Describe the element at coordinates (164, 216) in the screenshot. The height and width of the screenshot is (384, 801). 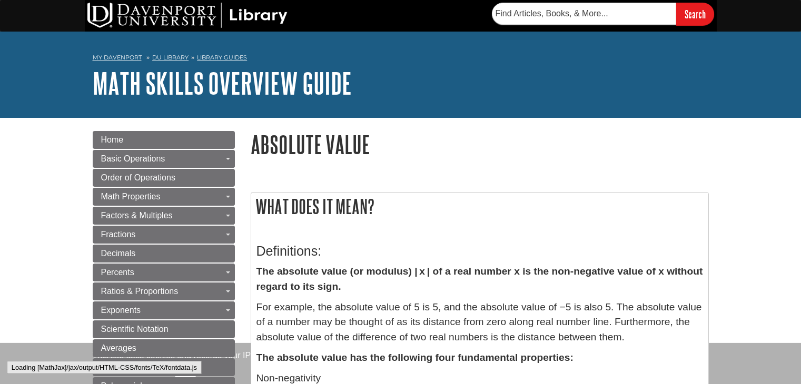
I see `a: Factors & Multiples` at that location.